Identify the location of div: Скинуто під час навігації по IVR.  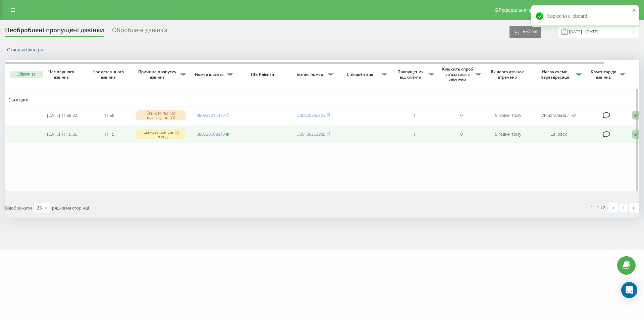
(161, 115).